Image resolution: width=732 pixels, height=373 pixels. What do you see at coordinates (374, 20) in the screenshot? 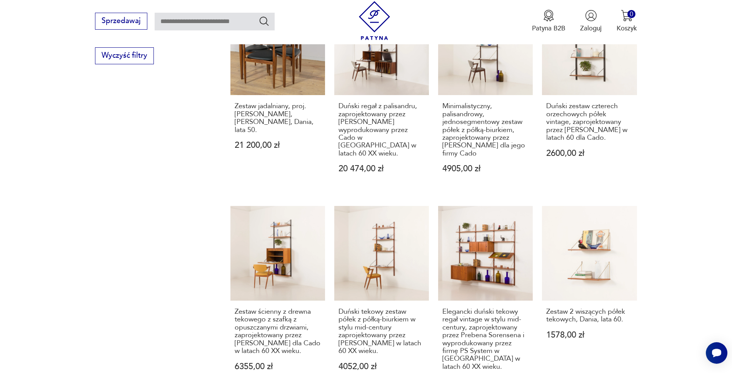
I see `img: Patyna - sklep z meblami i dekoracjami vintage` at bounding box center [374, 20].